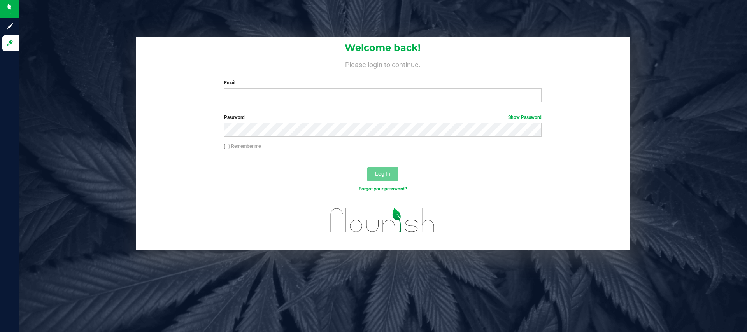 The height and width of the screenshot is (332, 747). What do you see at coordinates (10, 43) in the screenshot?
I see `inline-svg: Log in` at bounding box center [10, 43].